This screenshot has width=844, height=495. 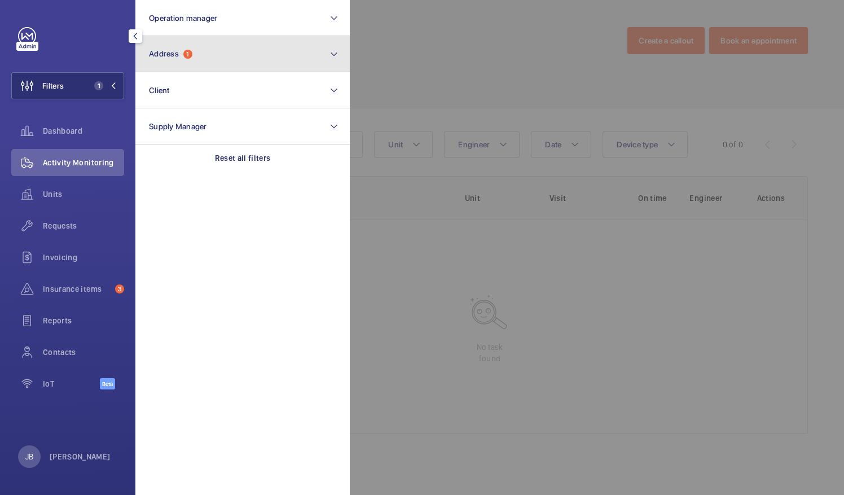 What do you see at coordinates (83, 226) in the screenshot?
I see `span: Requests` at bounding box center [83, 226].